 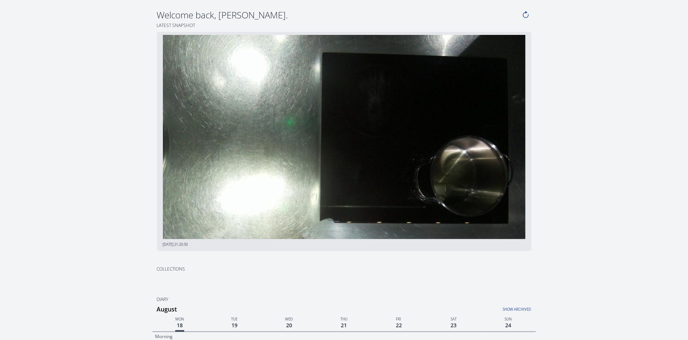 I want to click on h2: Collections, so click(x=247, y=269).